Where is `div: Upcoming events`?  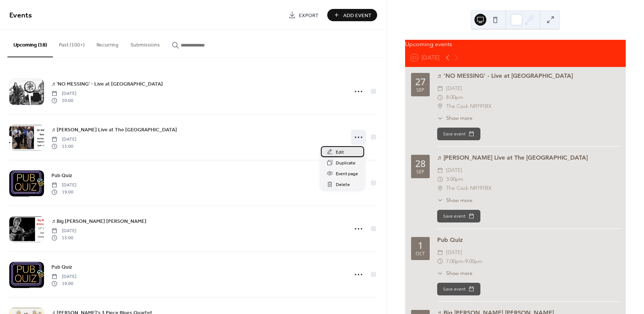
div: Upcoming events is located at coordinates (516, 44).